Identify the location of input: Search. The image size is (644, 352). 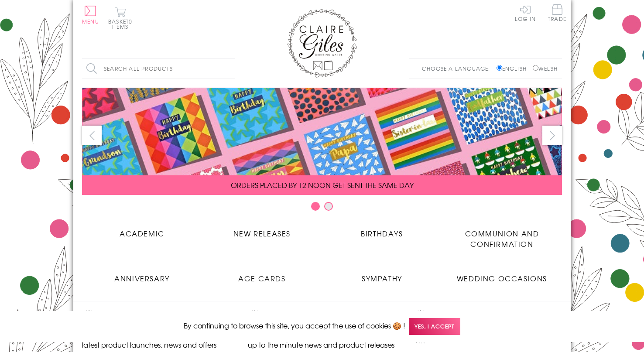
(230, 68).